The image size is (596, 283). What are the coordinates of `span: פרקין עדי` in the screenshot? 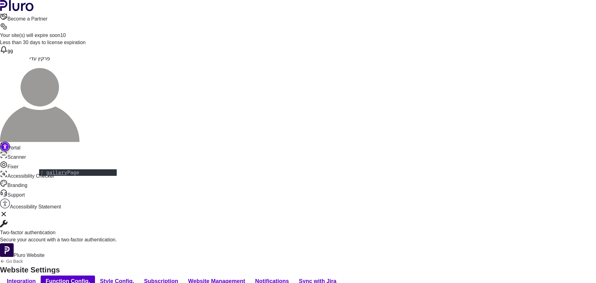 It's located at (39, 58).